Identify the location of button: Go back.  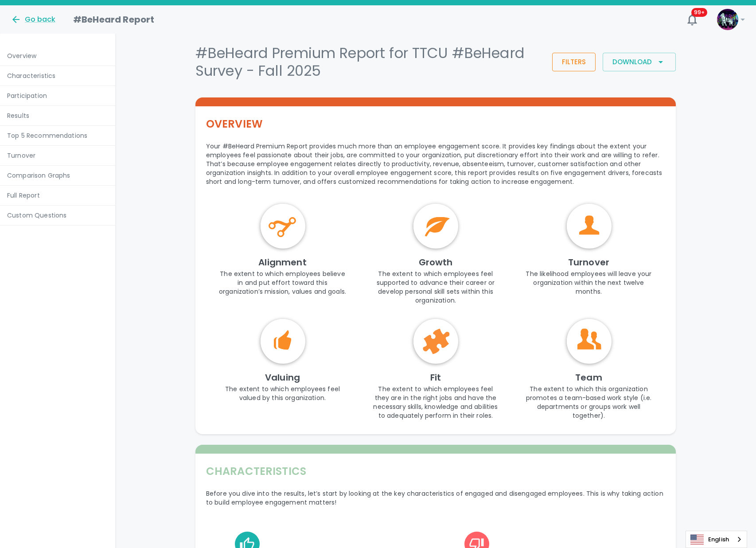
(33, 20).